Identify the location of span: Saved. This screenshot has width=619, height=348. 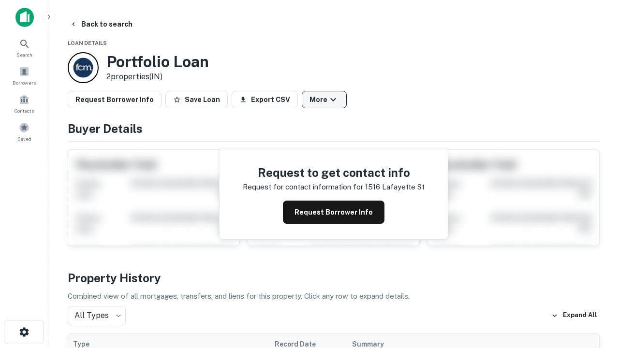
(24, 139).